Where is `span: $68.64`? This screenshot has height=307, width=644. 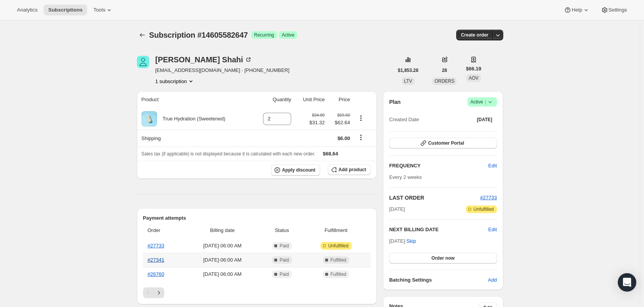 span: $68.64 is located at coordinates (330, 154).